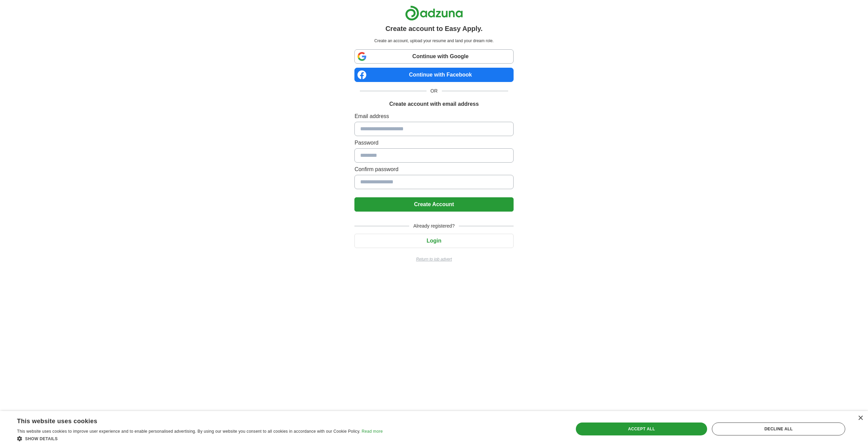 This screenshot has width=868, height=447. What do you see at coordinates (41, 439) in the screenshot?
I see `span: Show details` at bounding box center [41, 439].